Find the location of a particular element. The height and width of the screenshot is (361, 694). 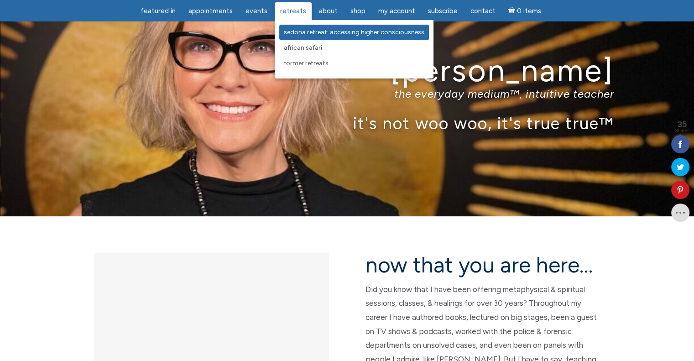

span: Shares is located at coordinates (682, 131).